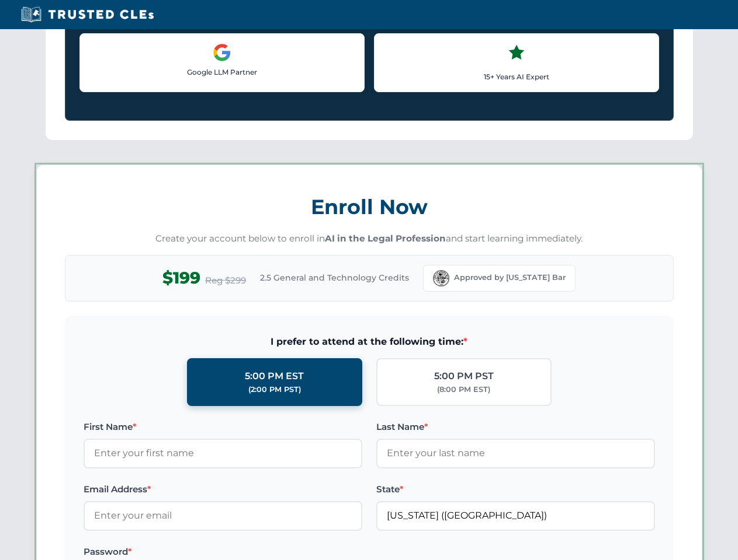 This screenshot has width=738, height=560. Describe the element at coordinates (225, 281) in the screenshot. I see `span: Reg $299` at that location.